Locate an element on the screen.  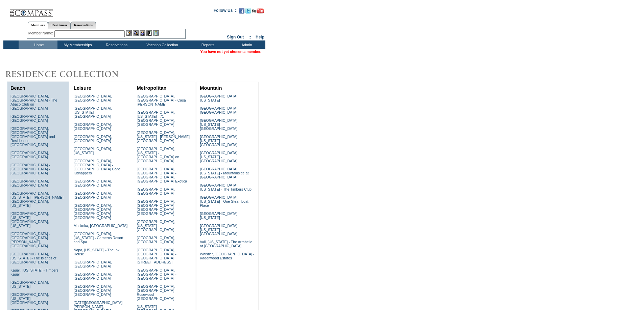
td: Home is located at coordinates (38, 45).